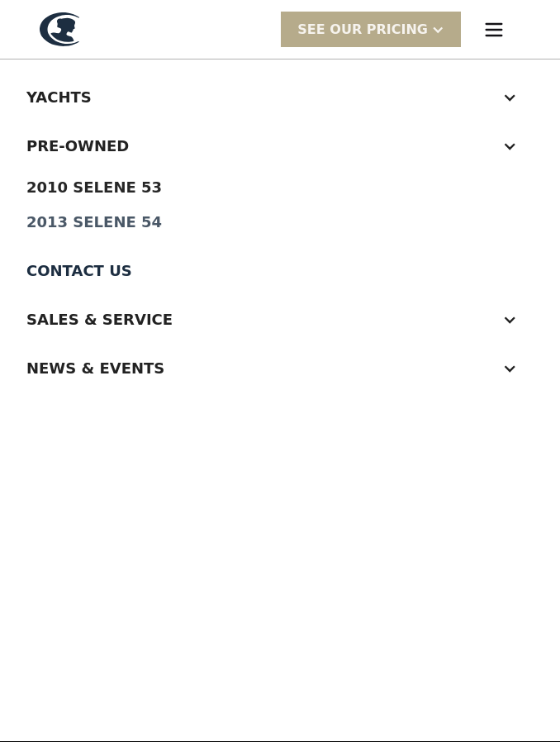 Image resolution: width=560 pixels, height=742 pixels. I want to click on strong: I want to subscribe to your Newsletter., so click(142, 376).